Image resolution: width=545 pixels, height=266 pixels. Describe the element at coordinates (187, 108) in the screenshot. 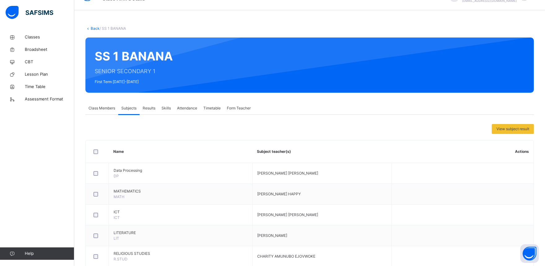

I see `span: Attendance` at that location.